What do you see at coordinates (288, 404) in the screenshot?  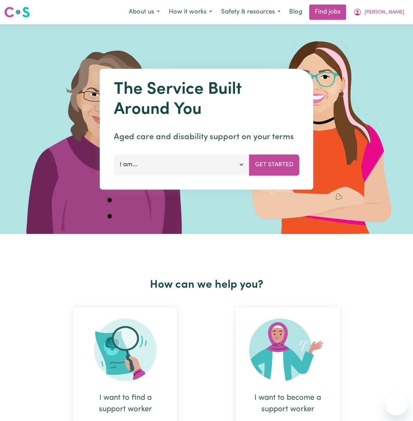 I see `div: I want to become a support worker` at bounding box center [288, 404].